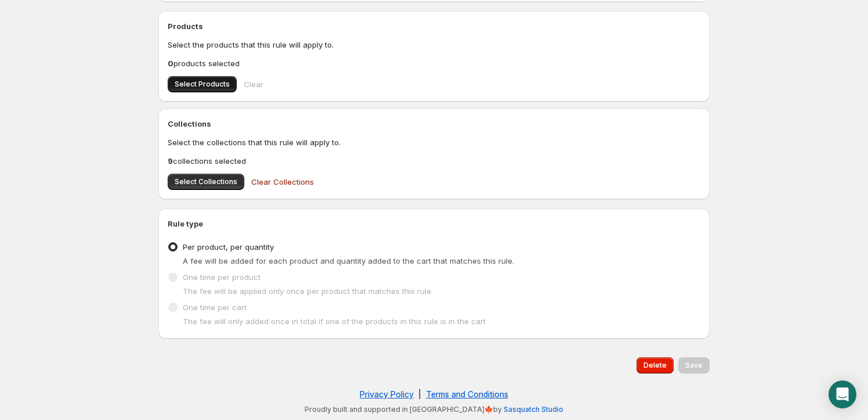 This screenshot has height=420, width=868. What do you see at coordinates (655, 365) in the screenshot?
I see `span: Delete` at bounding box center [655, 365].